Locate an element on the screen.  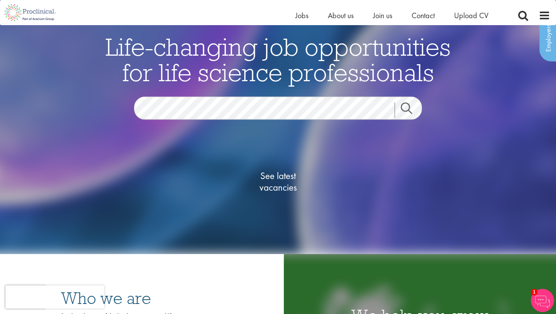
a: Join us is located at coordinates (383, 15).